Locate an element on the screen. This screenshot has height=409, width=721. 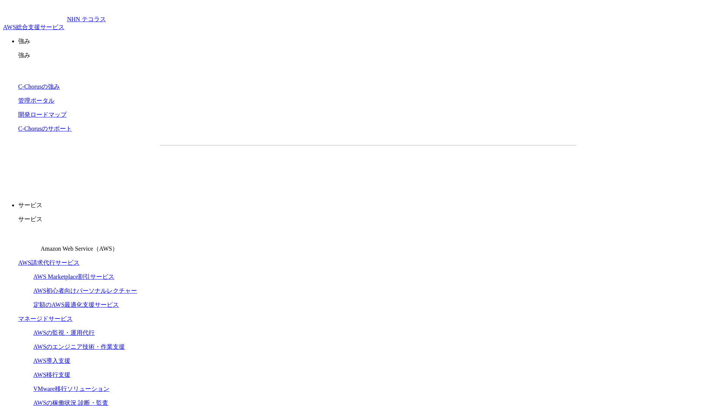
a: AWS総合支援サービス C-ChorusNHN テコラスAWS総合支援サービス is located at coordinates (55, 23).